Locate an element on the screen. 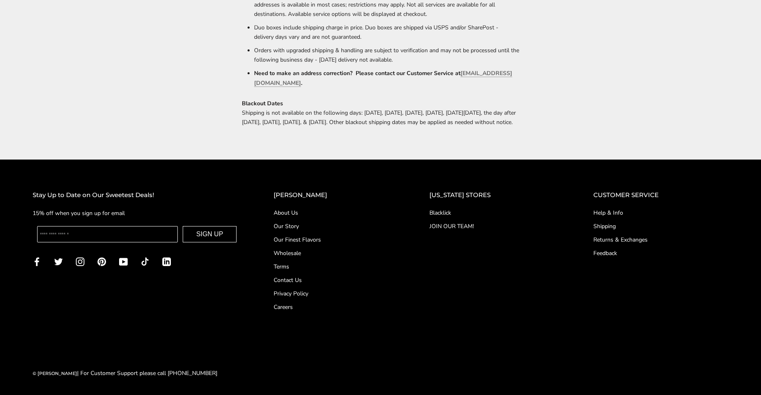  a: Facebook is located at coordinates (37, 261).